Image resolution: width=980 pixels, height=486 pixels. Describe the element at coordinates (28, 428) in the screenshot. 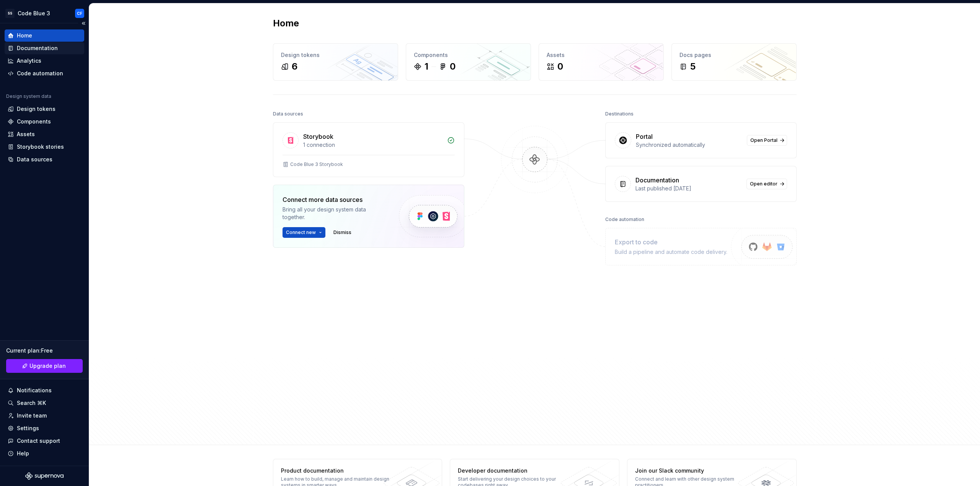

I see `div: Settings` at that location.